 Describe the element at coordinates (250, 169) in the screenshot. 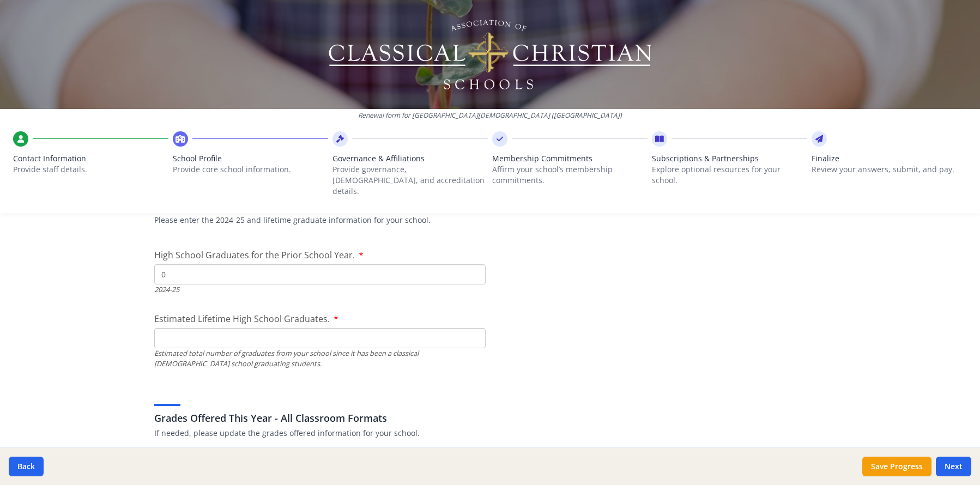

I see `p: Provide core school information.` at that location.